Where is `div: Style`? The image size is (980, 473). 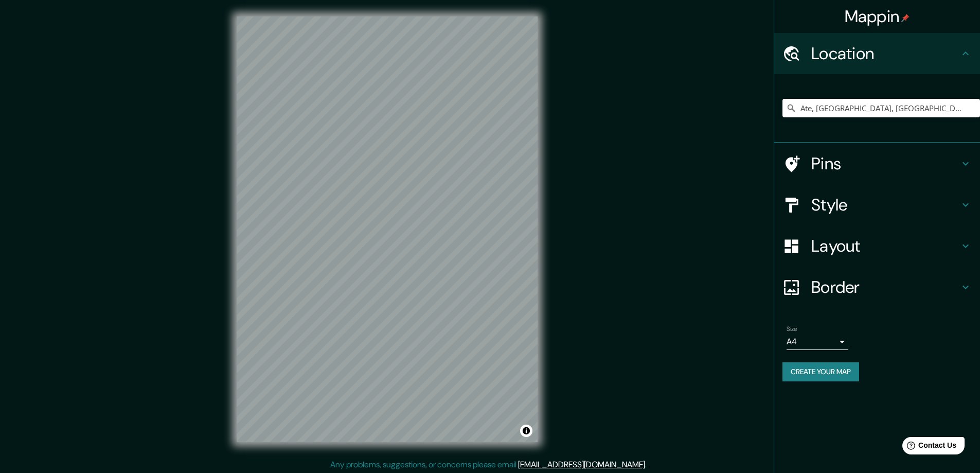
div: Style is located at coordinates (877, 205).